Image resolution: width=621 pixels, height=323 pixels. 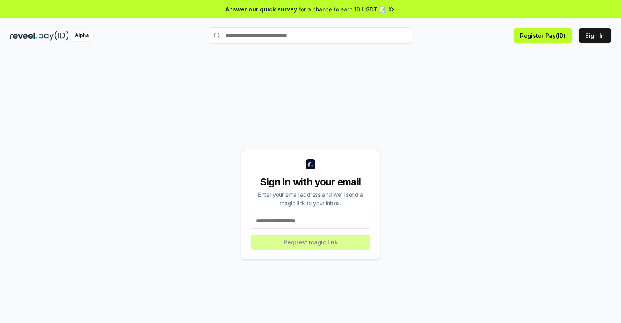 What do you see at coordinates (82, 35) in the screenshot?
I see `div: Alpha` at bounding box center [82, 35].